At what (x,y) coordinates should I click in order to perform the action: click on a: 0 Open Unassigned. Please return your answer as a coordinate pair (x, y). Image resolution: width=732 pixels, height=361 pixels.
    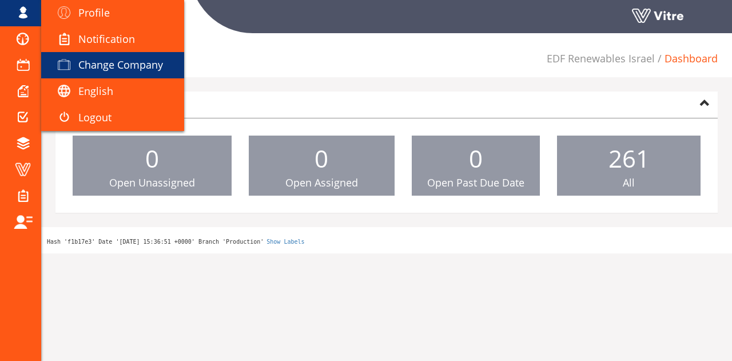
    Looking at the image, I should click on (152, 166).